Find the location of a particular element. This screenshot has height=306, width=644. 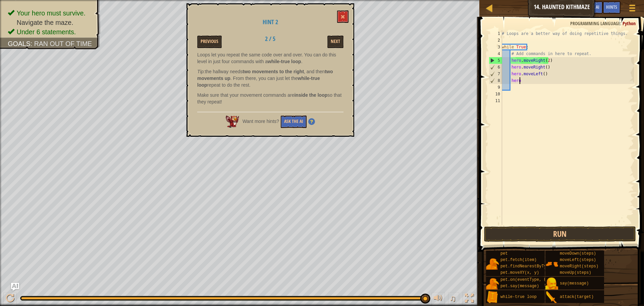

div: 8 is located at coordinates (495, 81).